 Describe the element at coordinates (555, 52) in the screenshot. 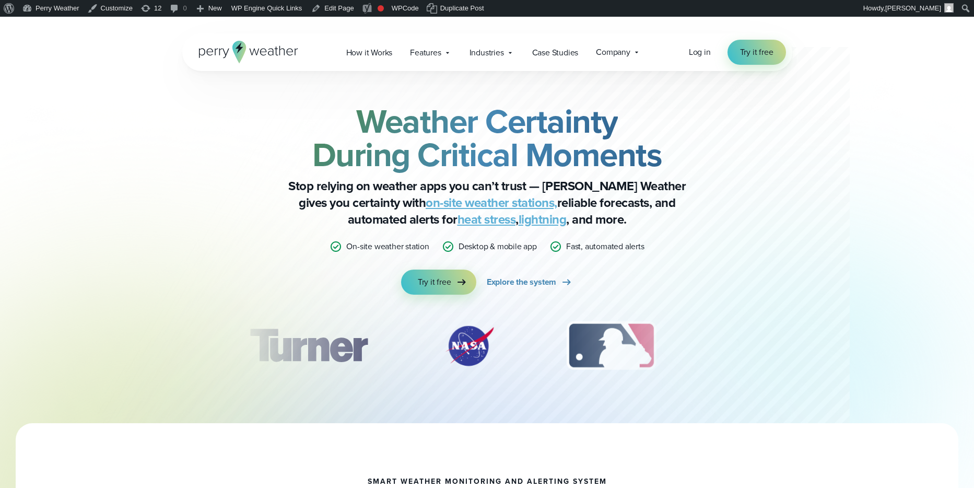

I see `a: Case Studies` at that location.